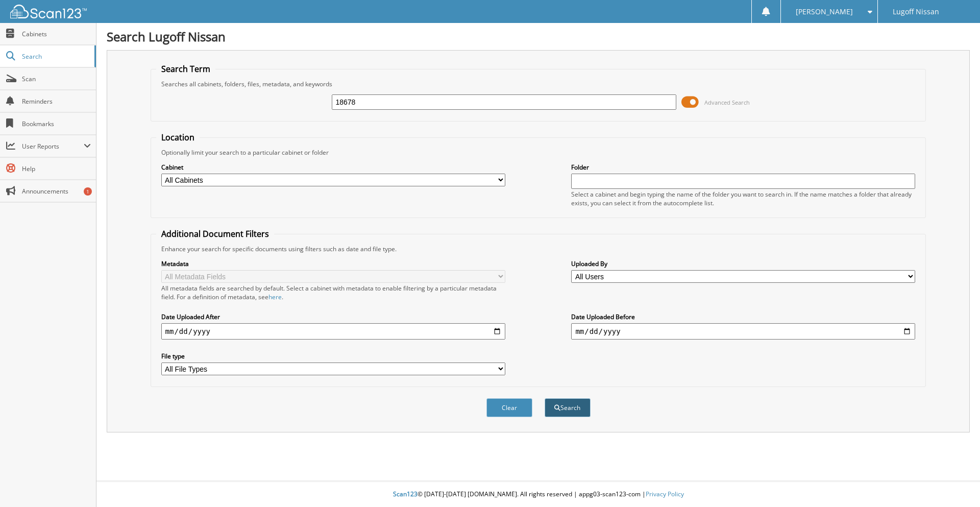 This screenshot has width=980, height=507. I want to click on span: Scan123, so click(406, 494).